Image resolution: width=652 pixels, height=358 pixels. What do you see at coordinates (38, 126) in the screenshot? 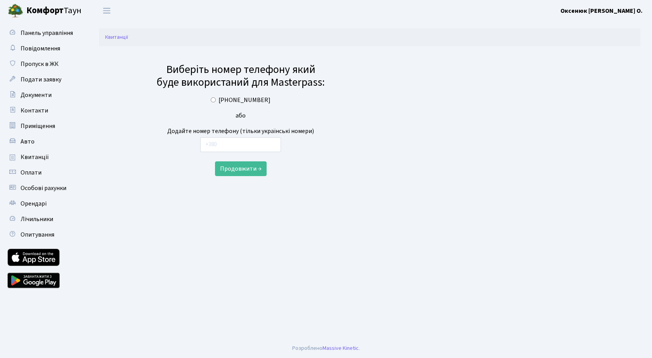
I see `span: Приміщення` at bounding box center [38, 126].